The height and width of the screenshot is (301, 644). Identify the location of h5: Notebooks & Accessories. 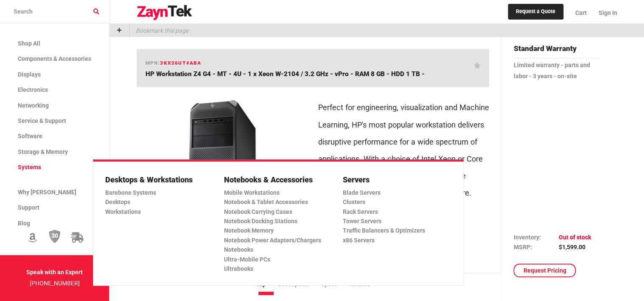
(275, 180).